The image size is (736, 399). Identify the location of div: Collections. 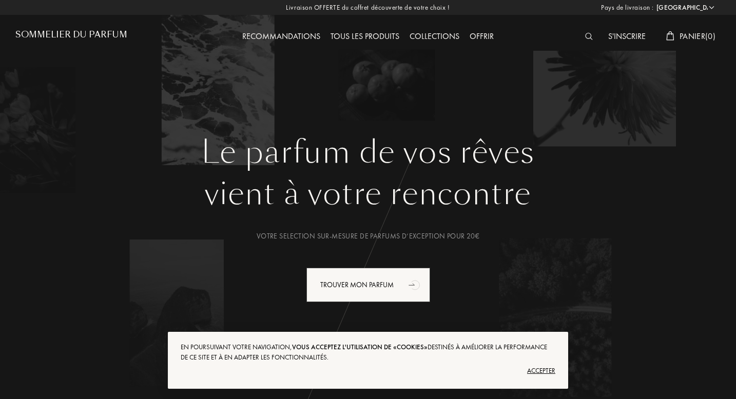
(434, 37).